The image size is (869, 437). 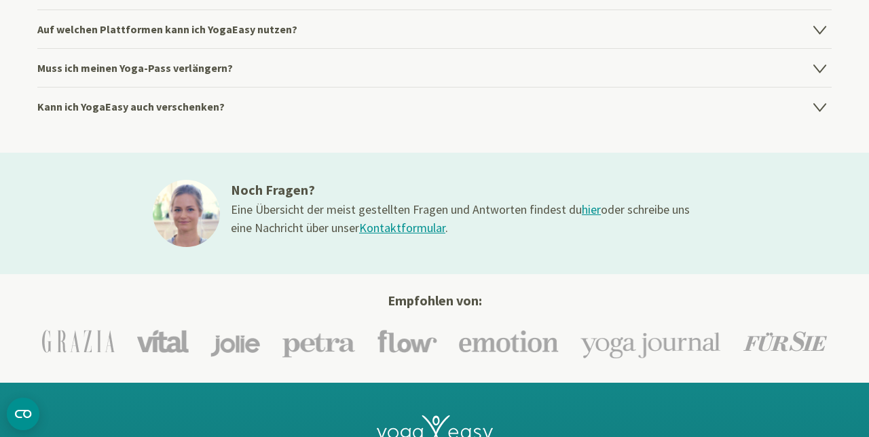 I want to click on h4: Kann ich YogaEasy auch verschenken?, so click(x=434, y=106).